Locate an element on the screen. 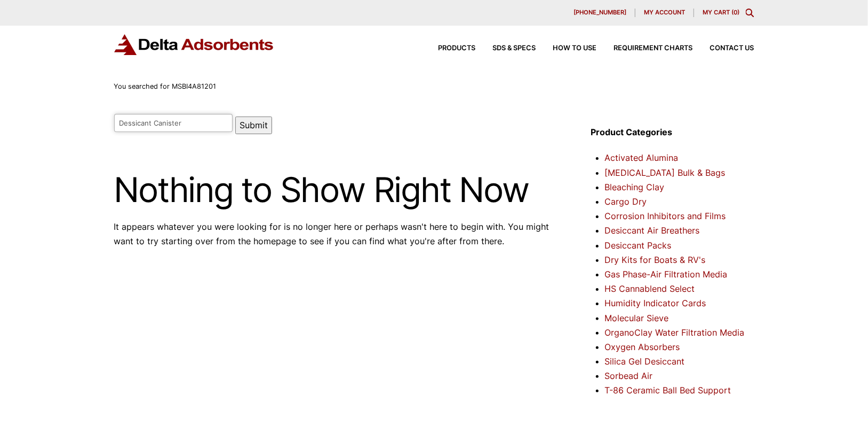  input: Search is located at coordinates (173, 123).